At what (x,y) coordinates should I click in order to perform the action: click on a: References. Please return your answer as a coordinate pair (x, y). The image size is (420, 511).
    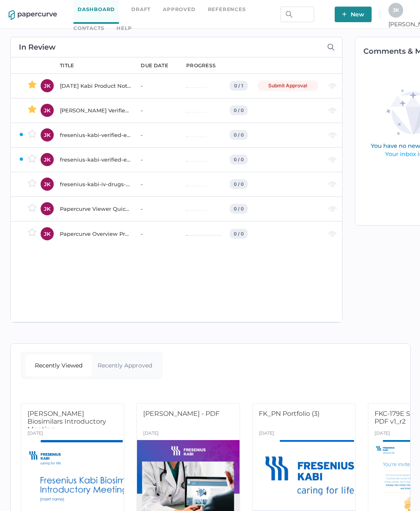
    Looking at the image, I should click on (227, 10).